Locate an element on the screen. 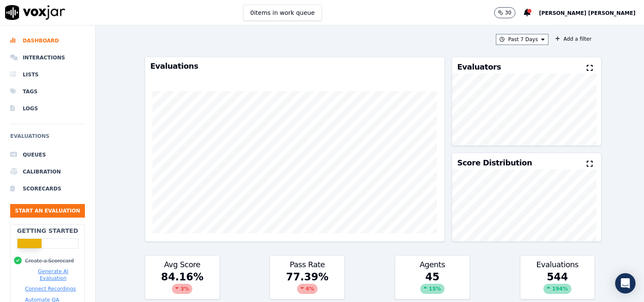 The height and width of the screenshot is (302, 644). div: 45 is located at coordinates (433, 285).